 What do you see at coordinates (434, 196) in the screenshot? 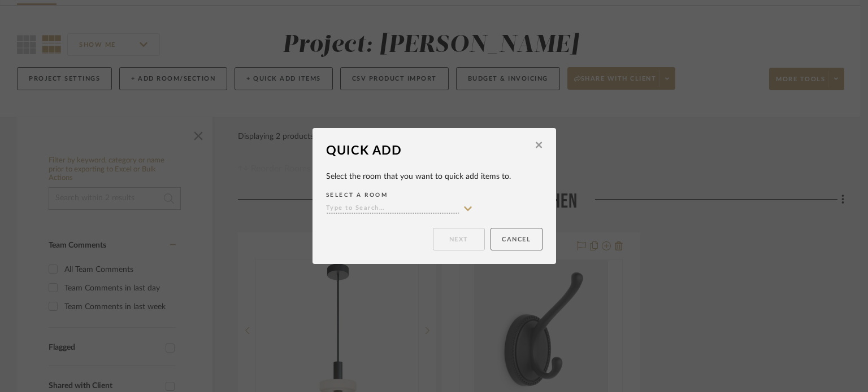
I see `label: SELECT A ROOM` at bounding box center [434, 196].